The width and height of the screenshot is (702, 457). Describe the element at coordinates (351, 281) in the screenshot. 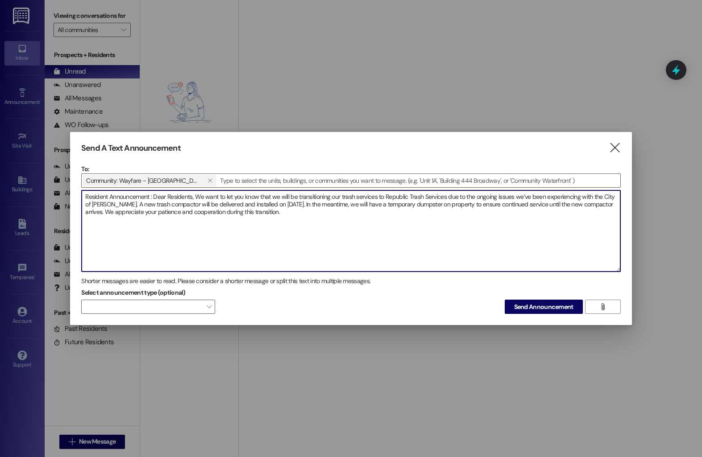

I see `div: Shorter messages are easier to read. Please consider a shorter message or split this text into mu...` at that location.